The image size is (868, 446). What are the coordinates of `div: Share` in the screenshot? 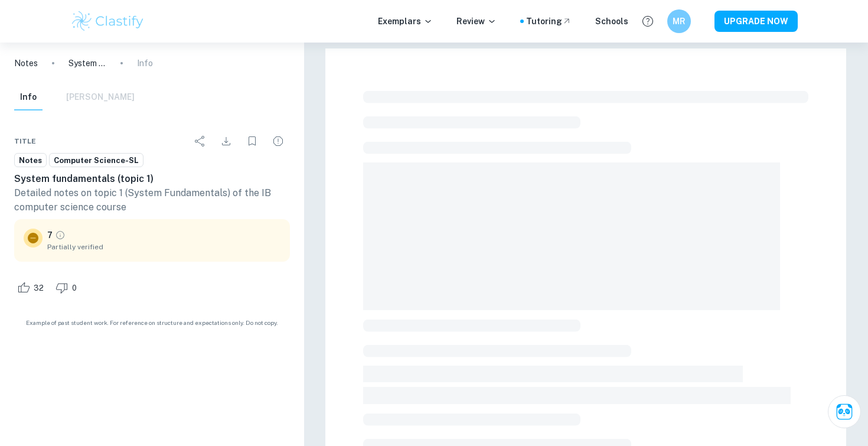 It's located at (200, 141).